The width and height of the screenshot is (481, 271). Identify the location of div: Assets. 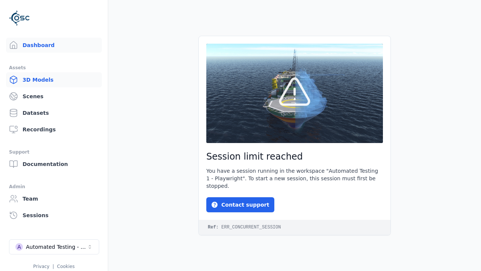
(54, 68).